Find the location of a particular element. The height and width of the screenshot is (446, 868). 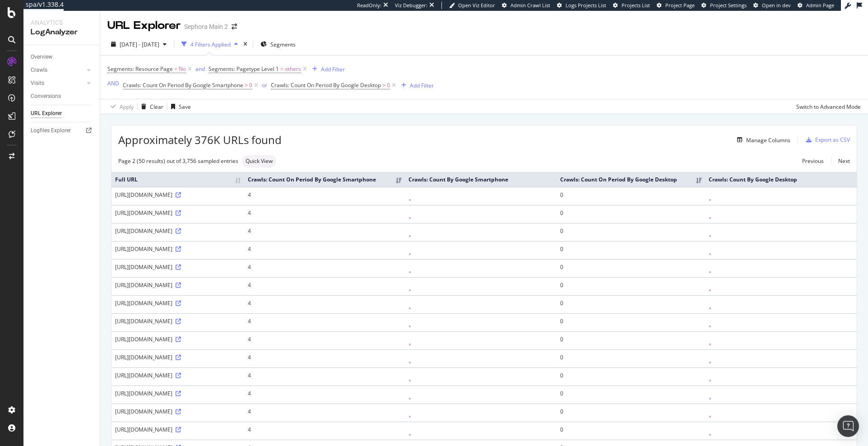

th: Crawls: Count On Period By Google Desktop: activate to sort column ascending is located at coordinates (631, 179).